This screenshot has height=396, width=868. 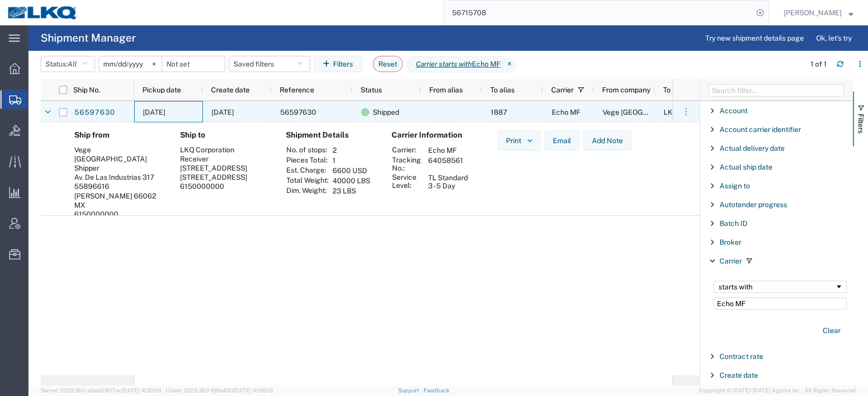 What do you see at coordinates (297, 90) in the screenshot?
I see `span: Reference` at bounding box center [297, 90].